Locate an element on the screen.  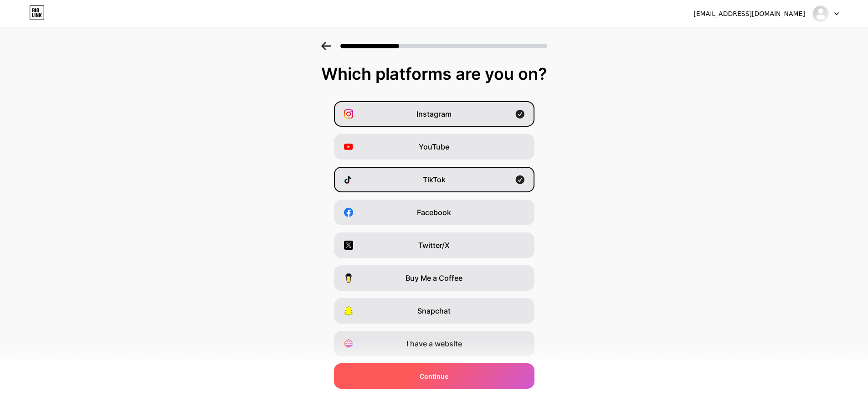
span: Facebook is located at coordinates (434, 212).